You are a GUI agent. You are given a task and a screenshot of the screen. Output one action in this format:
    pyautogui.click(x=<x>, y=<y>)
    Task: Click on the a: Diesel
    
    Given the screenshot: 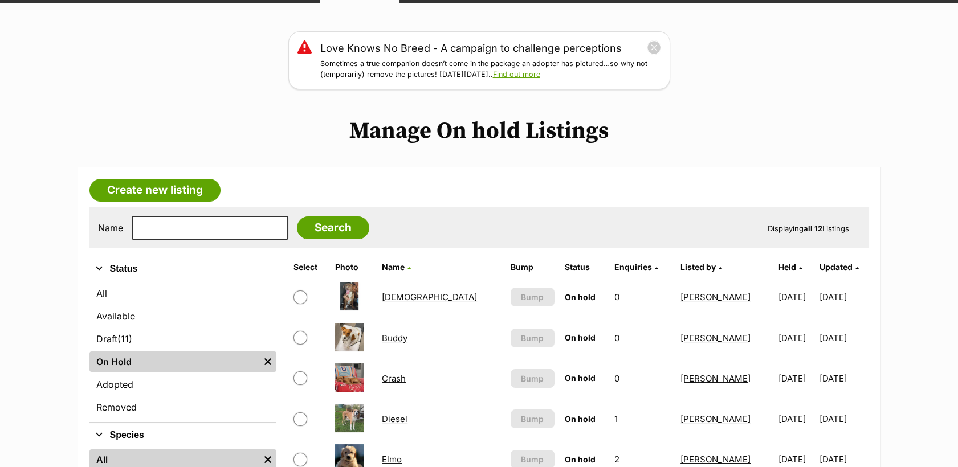 What is the action you would take?
    pyautogui.click(x=394, y=419)
    